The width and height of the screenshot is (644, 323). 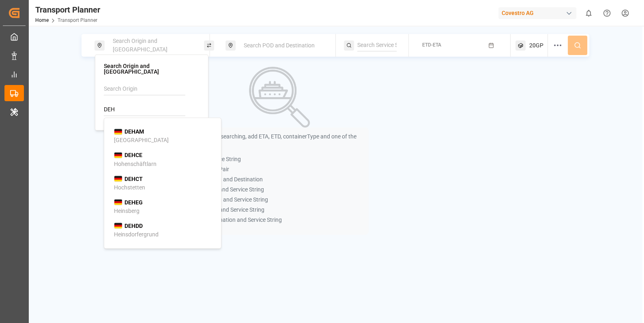 I want to click on li: Service String, so click(x=285, y=159).